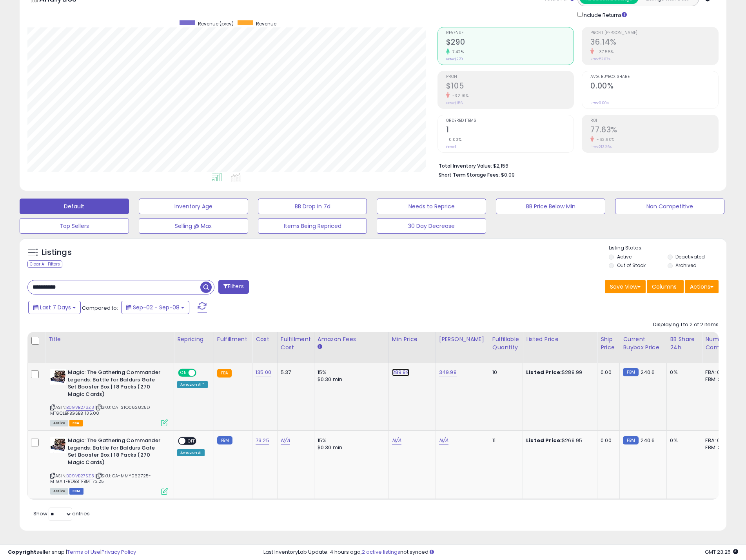 The width and height of the screenshot is (746, 560). What do you see at coordinates (101, 478) in the screenshot?
I see `span: | SKU: OA-MMY062725-MTGAITFRDBB-FBM-73.25` at bounding box center [101, 478].